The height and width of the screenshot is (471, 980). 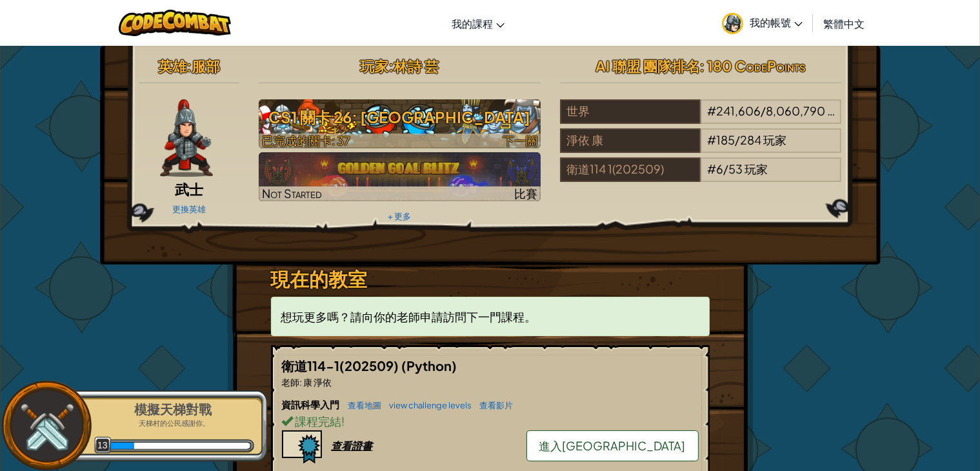 What do you see at coordinates (776, 22) in the screenshot?
I see `span: 我的帳號` at bounding box center [776, 22].